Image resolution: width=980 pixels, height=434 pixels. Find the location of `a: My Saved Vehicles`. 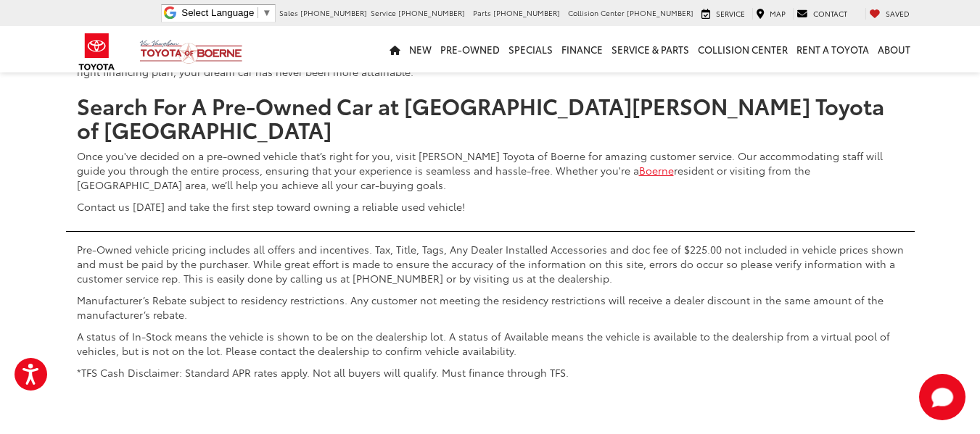

a: My Saved Vehicles is located at coordinates (889, 14).